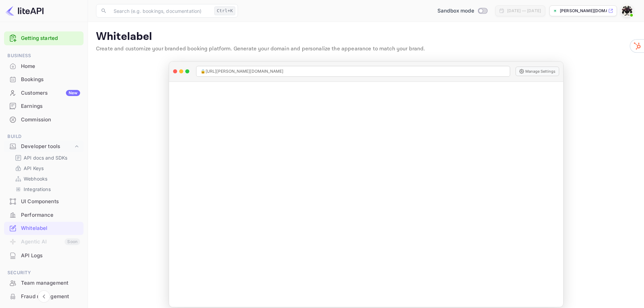  Describe the element at coordinates (43, 38) in the screenshot. I see `div: Getting started` at that location.